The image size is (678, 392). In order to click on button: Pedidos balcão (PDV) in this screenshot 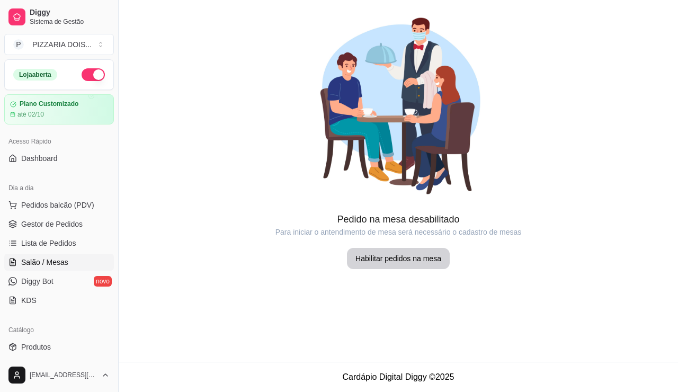, I will do `click(59, 205)`.